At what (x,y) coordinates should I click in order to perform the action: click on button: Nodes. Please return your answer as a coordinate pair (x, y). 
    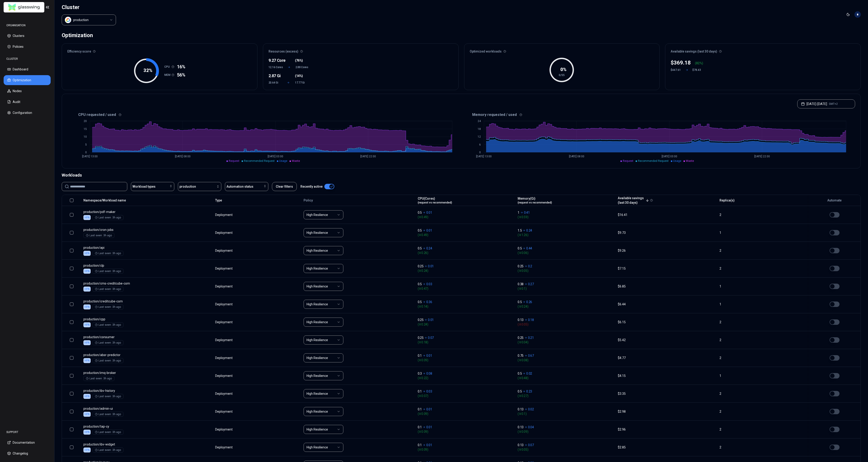
    Looking at the image, I should click on (27, 91).